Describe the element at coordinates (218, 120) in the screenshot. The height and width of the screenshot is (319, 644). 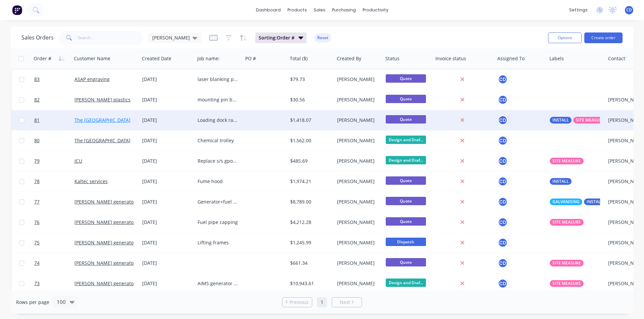
I see `div: Loading dock ramp` at that location.